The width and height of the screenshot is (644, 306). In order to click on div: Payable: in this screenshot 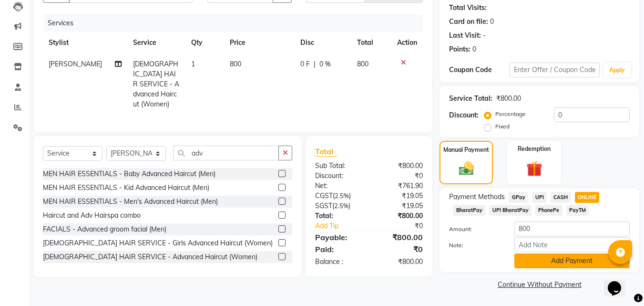, I will do `click(338, 237)`.